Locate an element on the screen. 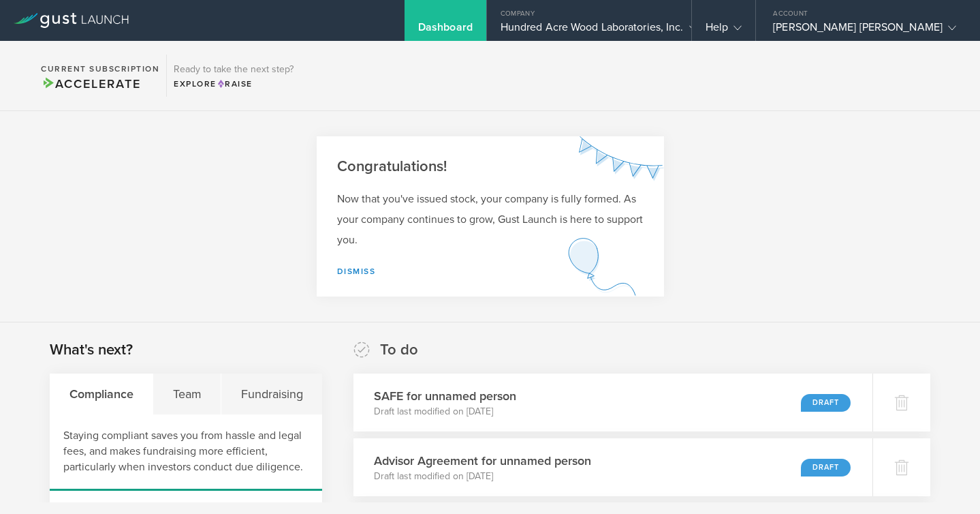  h2: What's next? is located at coordinates (91, 350).